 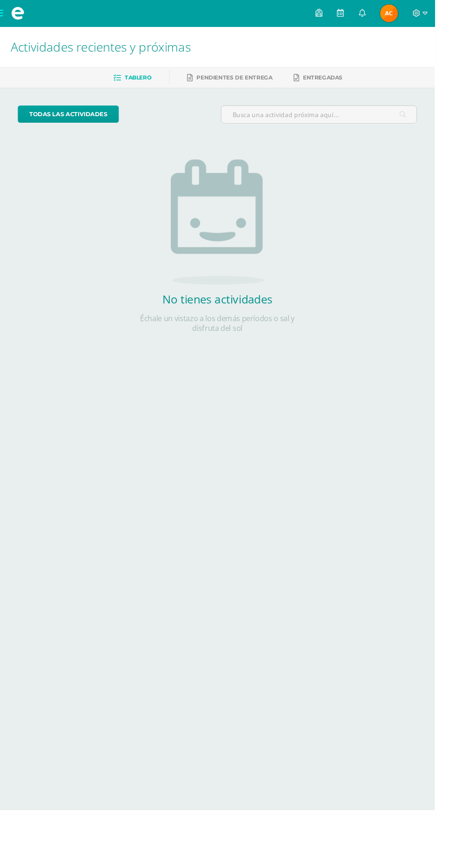 I want to click on a: Entregadas, so click(x=333, y=81).